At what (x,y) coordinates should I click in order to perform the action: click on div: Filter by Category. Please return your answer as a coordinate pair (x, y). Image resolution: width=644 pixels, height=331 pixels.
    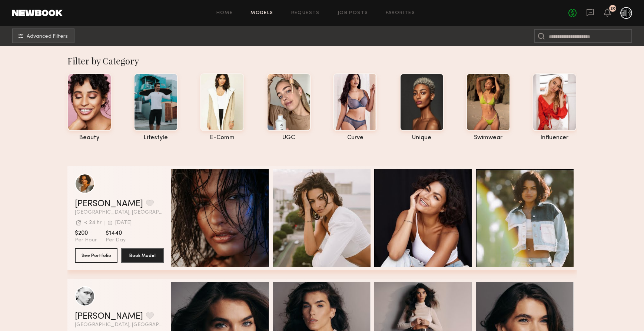
    Looking at the image, I should click on (322, 61).